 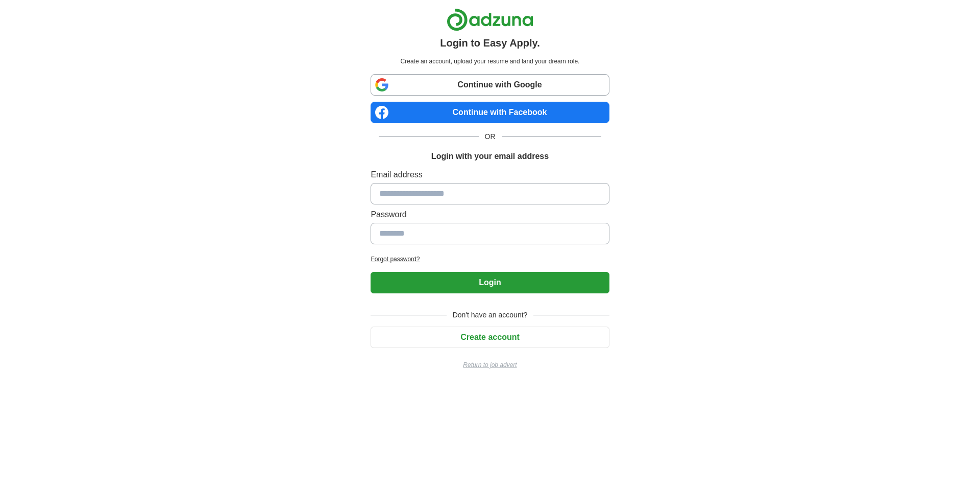 I want to click on label: Email address, so click(x=490, y=175).